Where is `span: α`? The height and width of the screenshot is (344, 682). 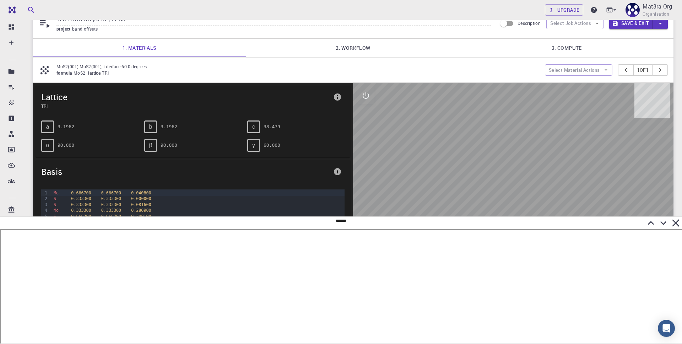
span: α is located at coordinates (47, 145).